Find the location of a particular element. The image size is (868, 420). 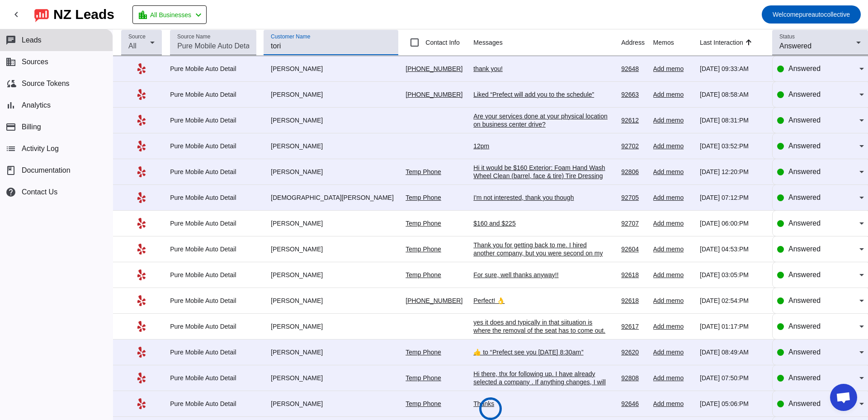

div: Are your services done at your physical location on business center drive? is located at coordinates (541, 121).